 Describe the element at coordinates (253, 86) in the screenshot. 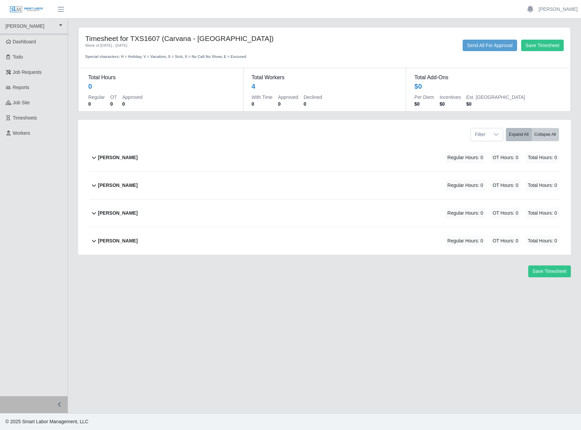

I see `div: 4` at that location.